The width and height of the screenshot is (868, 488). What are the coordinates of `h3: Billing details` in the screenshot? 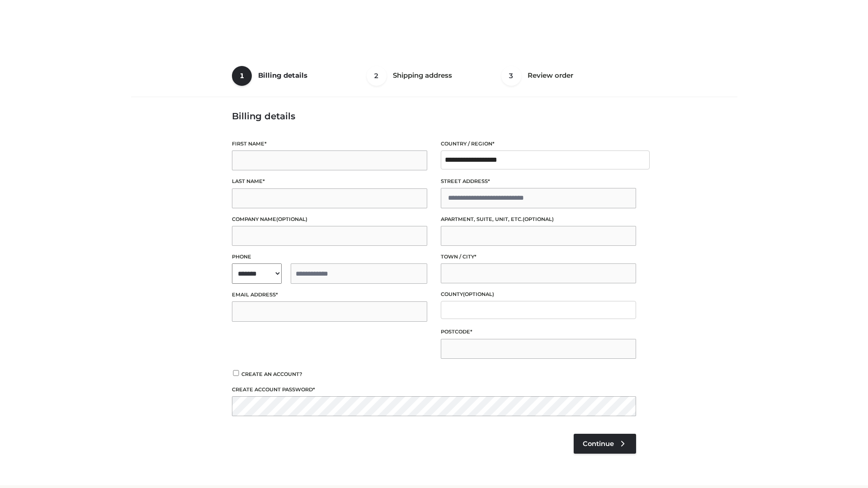 It's located at (434, 116).